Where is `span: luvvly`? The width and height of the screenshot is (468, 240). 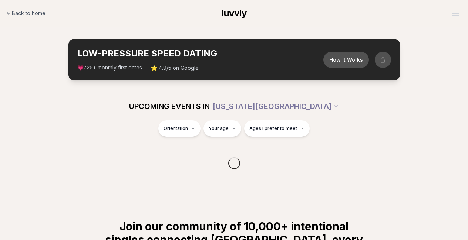 span: luvvly is located at coordinates (234, 13).